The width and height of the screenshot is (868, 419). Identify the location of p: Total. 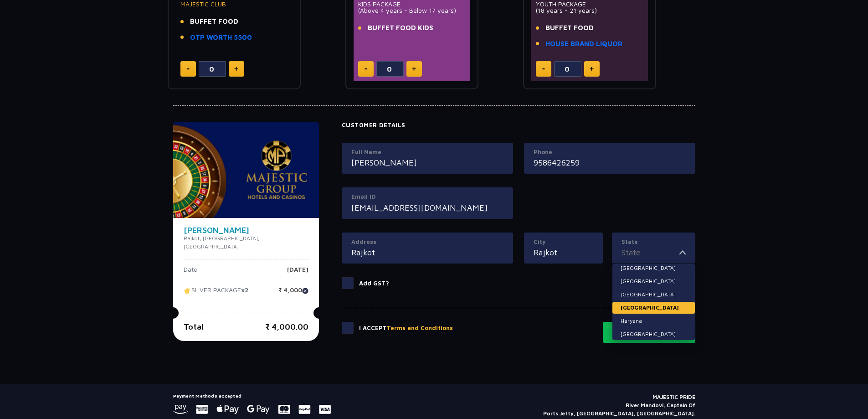
(194, 326).